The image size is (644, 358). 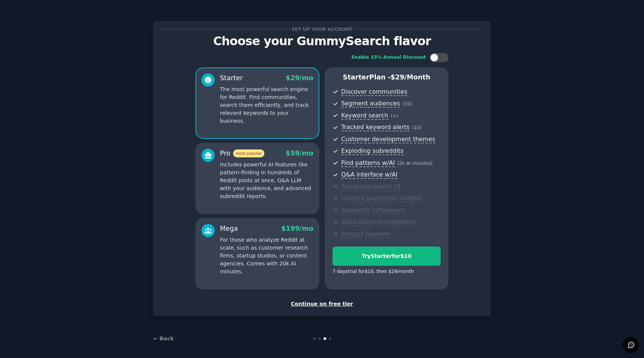 I want to click on p: For those who analyze Reddit at scale, such as customer research firms, startup studios, or conte..., so click(x=266, y=256).